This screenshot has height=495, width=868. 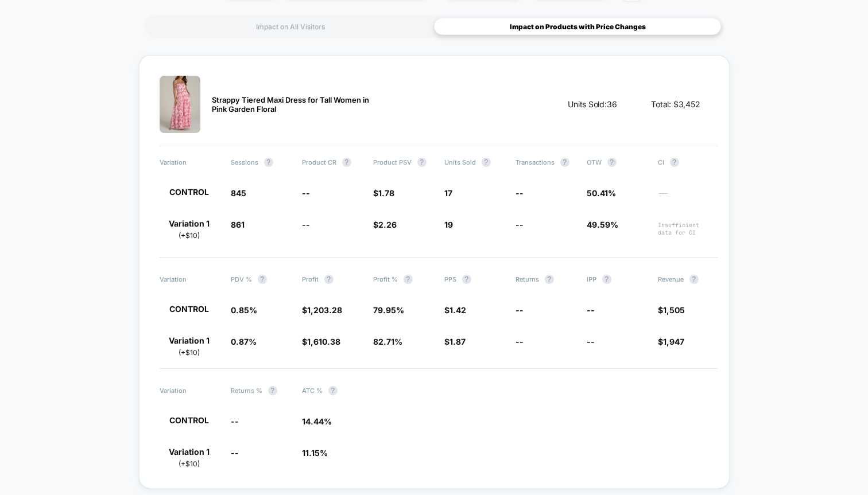 What do you see at coordinates (321, 342) in the screenshot?
I see `span: $1,610.38` at bounding box center [321, 342].